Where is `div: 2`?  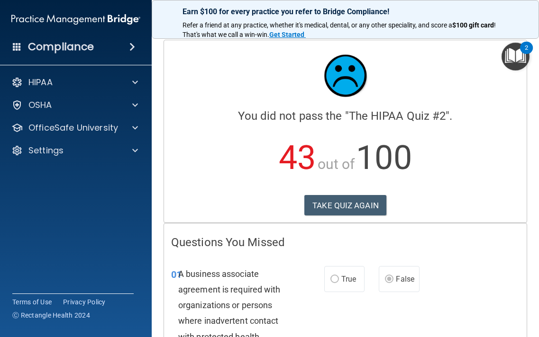
div: 2 is located at coordinates (526, 54).